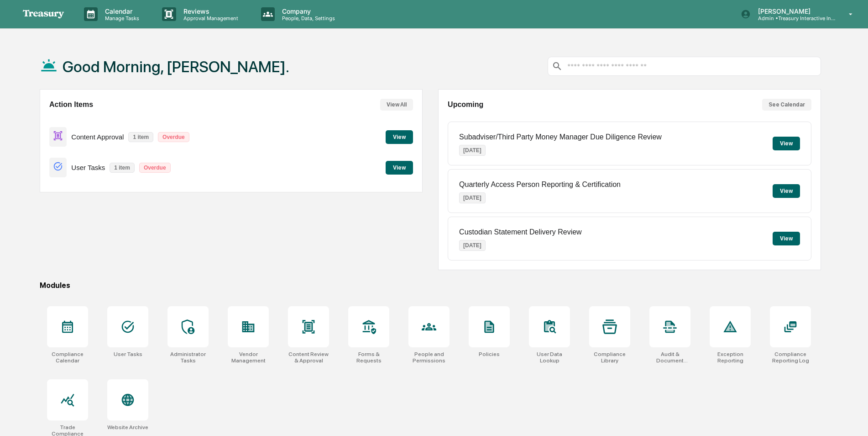  Describe the element at coordinates (88, 167) in the screenshot. I see `p: User Tasks` at that location.